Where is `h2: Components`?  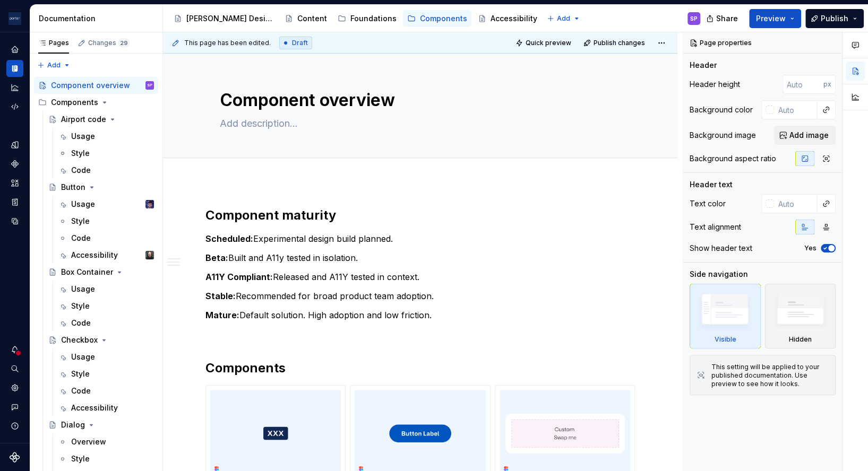
h2: Components is located at coordinates (420, 368).